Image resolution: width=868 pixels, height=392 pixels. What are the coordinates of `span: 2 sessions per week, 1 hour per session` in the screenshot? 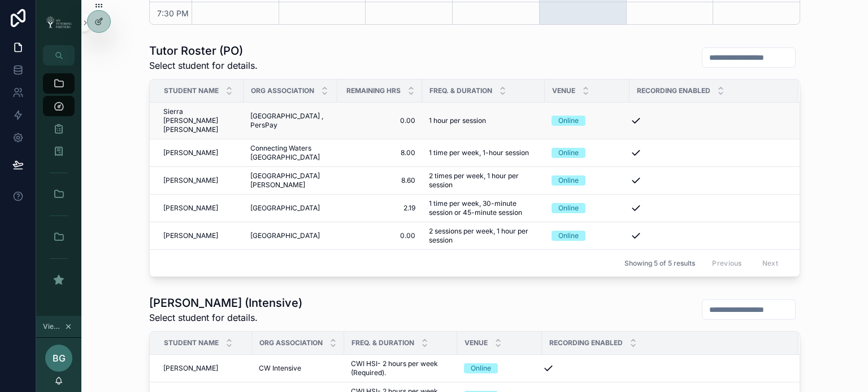 It's located at (483, 236).